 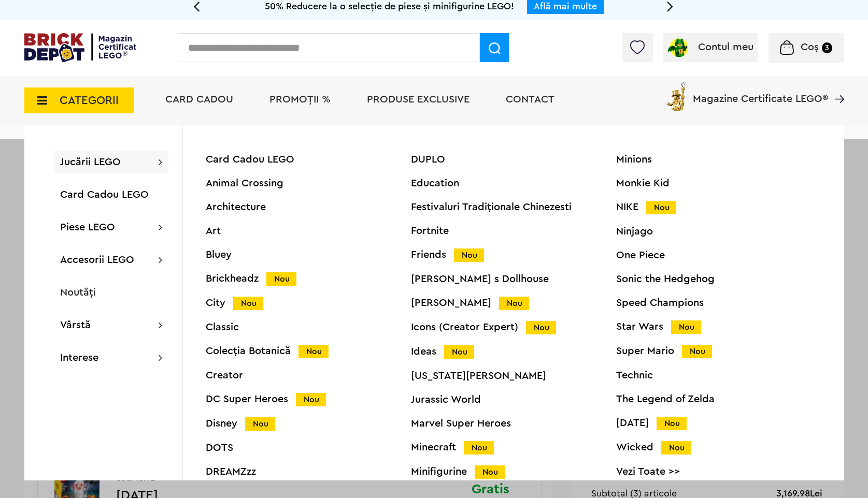 What do you see at coordinates (836, 86) in the screenshot?
I see `a: Magazine Certificate LEGO®` at bounding box center [836, 86].